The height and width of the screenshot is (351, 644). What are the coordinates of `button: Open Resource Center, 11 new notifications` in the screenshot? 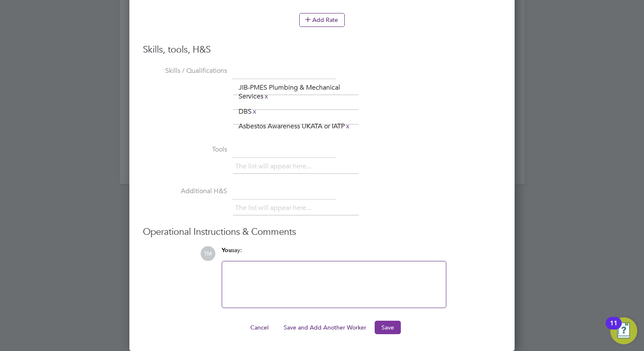 It's located at (624, 331).